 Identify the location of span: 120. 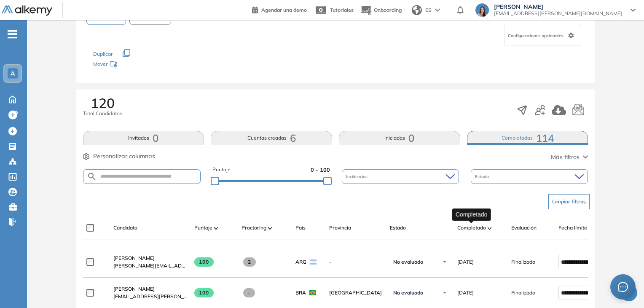
(103, 103).